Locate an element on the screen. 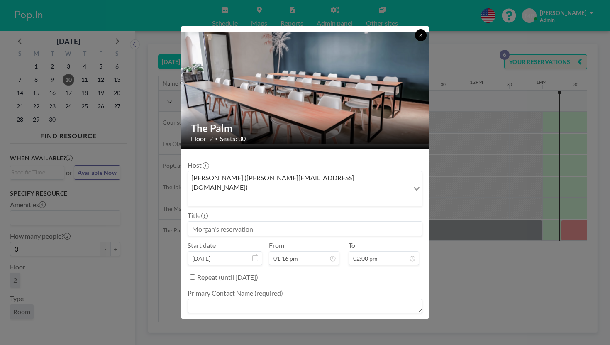 The image size is (610, 345). label: To is located at coordinates (352, 245).